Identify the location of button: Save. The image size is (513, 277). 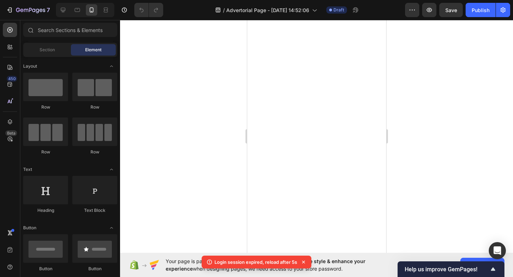
(451, 10).